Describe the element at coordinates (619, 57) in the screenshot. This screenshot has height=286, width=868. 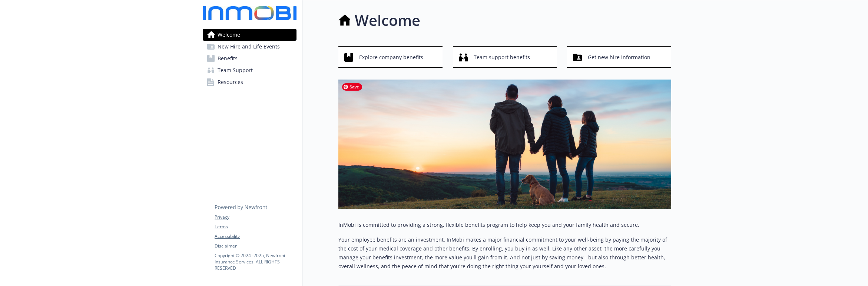
I see `button: Get new hire information` at that location.